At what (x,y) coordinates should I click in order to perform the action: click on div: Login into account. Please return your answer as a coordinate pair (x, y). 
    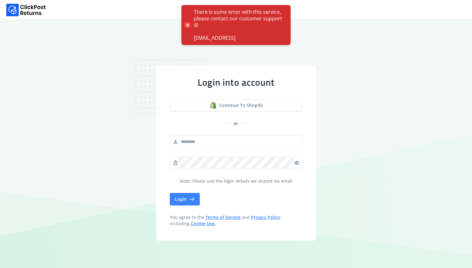
    Looking at the image, I should click on (236, 82).